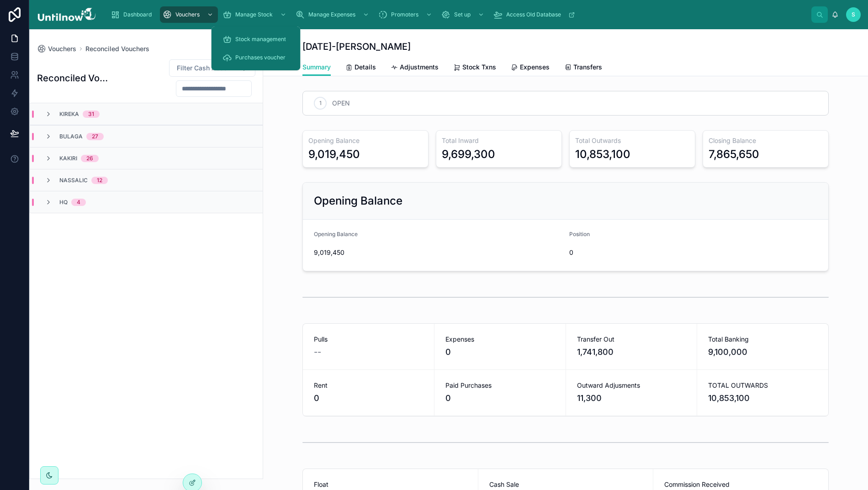 Image resolution: width=868 pixels, height=490 pixels. Describe the element at coordinates (763, 339) in the screenshot. I see `span: Total Banking` at that location.